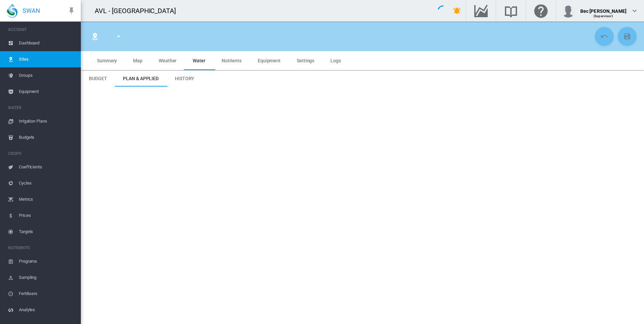  What do you see at coordinates (47, 310) in the screenshot?
I see `span: Analytes` at bounding box center [47, 310].